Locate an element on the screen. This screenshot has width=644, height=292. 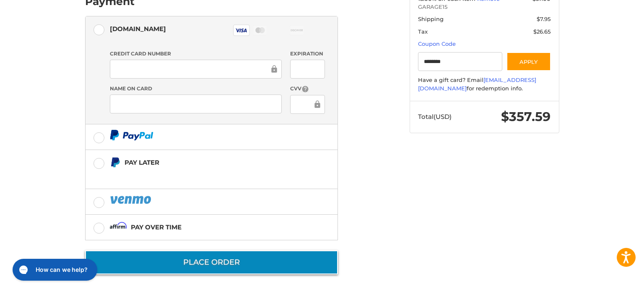
input: Gift Certificate or Coupon Code is located at coordinates (460, 61).